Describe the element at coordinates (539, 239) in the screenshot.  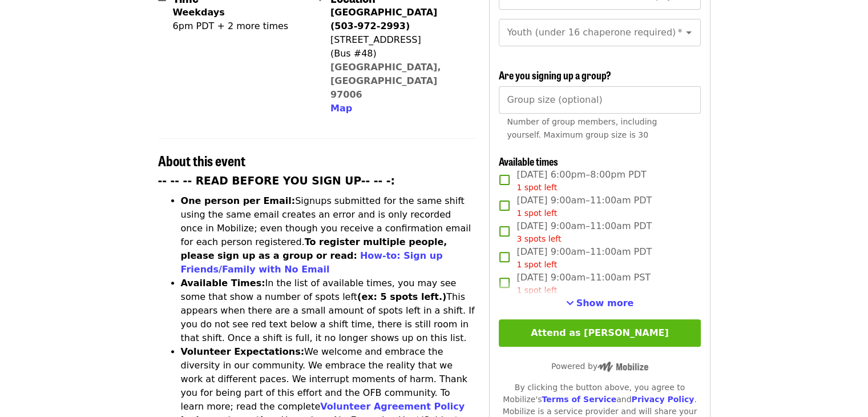
I see `span: 3 spots left` at that location.